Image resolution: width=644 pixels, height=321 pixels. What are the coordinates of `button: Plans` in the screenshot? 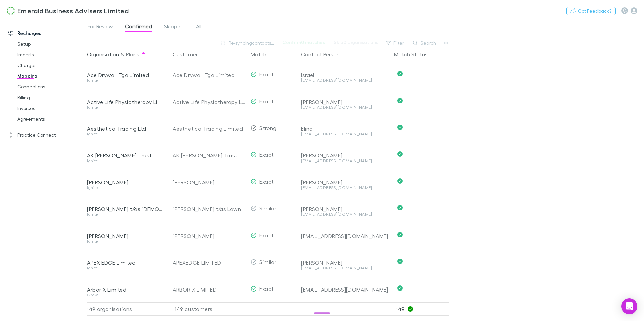 It's located at (132, 54).